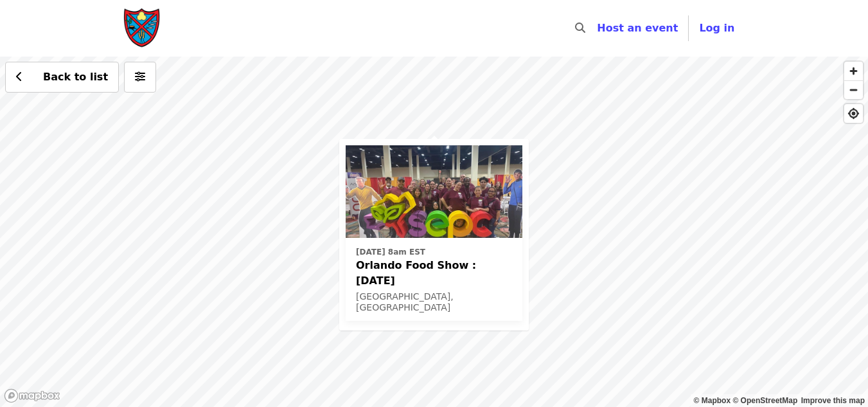  What do you see at coordinates (434, 233) in the screenshot?
I see `a: See details for "Orlando Food Show : February 28th, 2026"` at bounding box center [434, 233].